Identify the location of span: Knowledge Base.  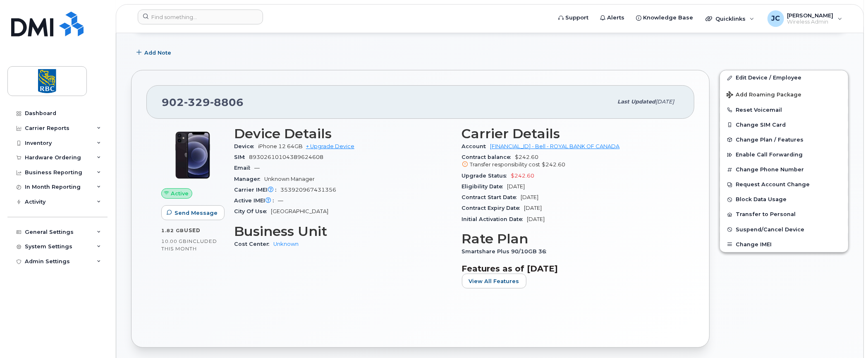
(668, 18).